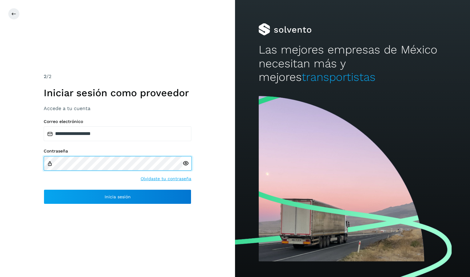  What do you see at coordinates (118, 77) in the screenshot?
I see `div: /2` at bounding box center [118, 77].